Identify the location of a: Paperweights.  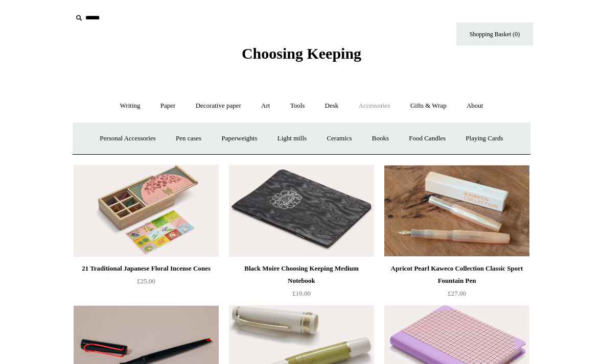
(239, 138).